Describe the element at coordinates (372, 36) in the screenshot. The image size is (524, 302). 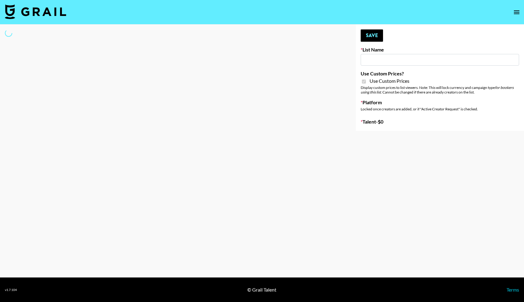
I see `button: Save` at that location.